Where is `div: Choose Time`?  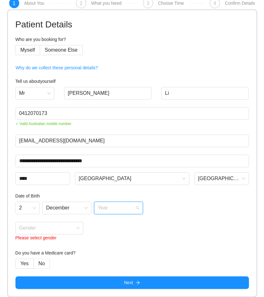 div: Choose Time is located at coordinates (171, 3).